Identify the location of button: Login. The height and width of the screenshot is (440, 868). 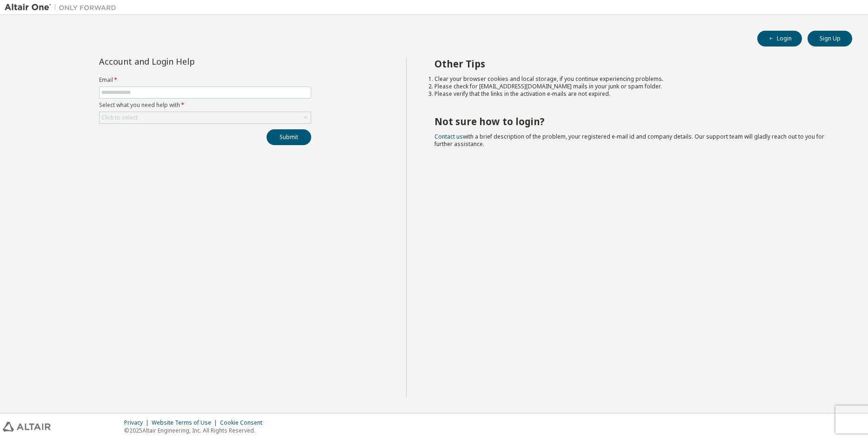
(780, 38).